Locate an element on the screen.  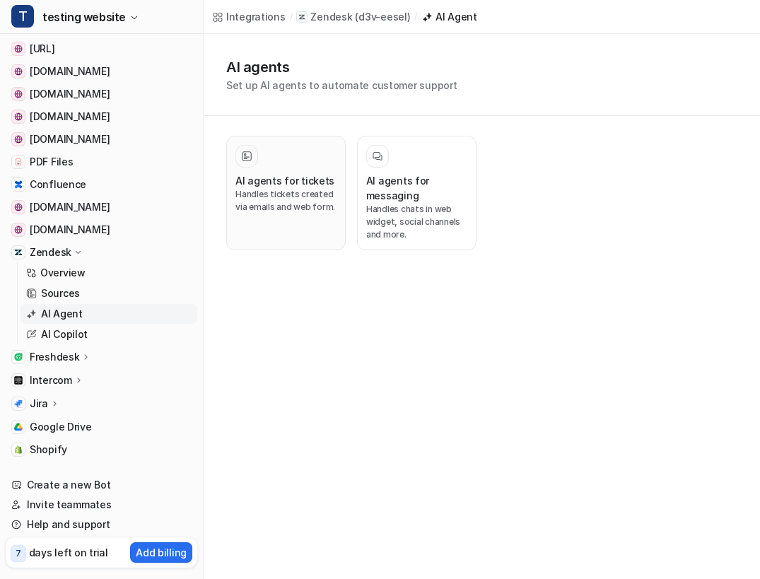
p: Add billing is located at coordinates (161, 552).